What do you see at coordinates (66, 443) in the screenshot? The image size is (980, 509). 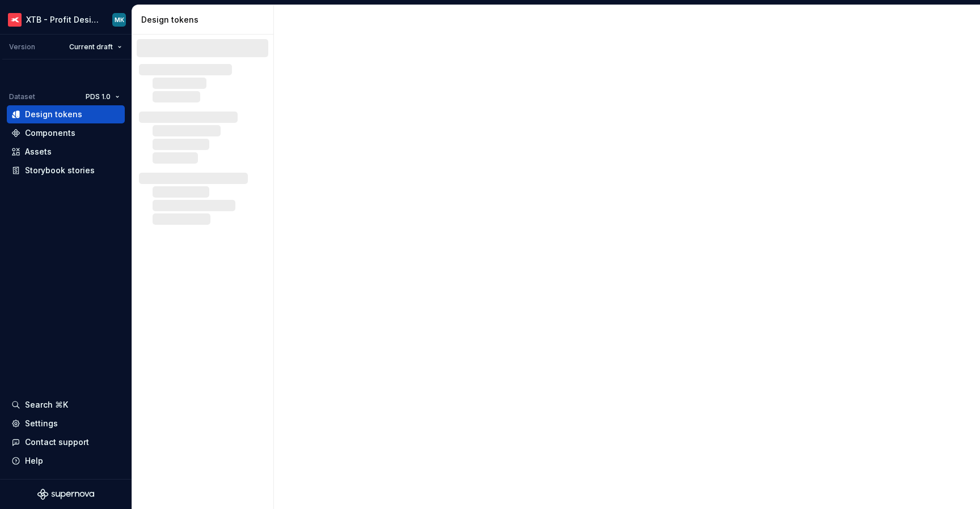 I see `button: Contact support` at bounding box center [66, 443].